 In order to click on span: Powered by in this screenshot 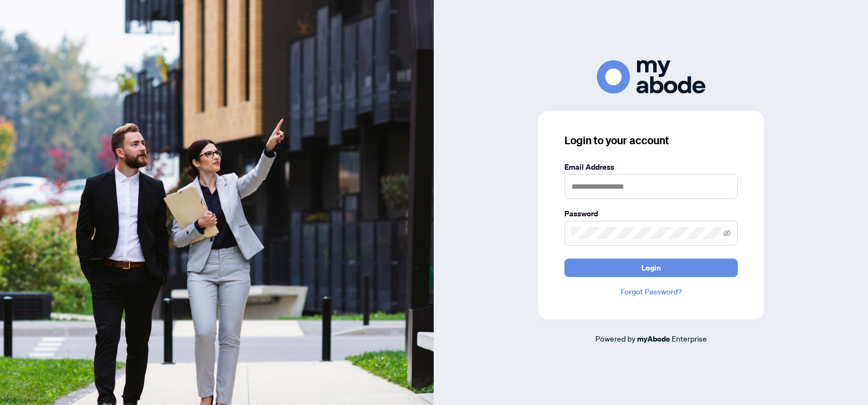, I will do `click(615, 338)`.